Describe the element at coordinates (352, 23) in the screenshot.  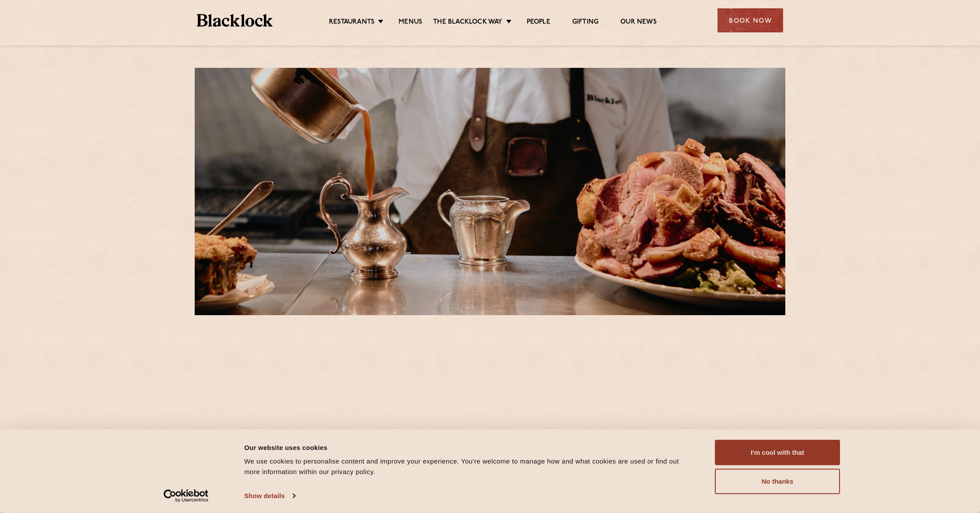
I see `a: Restaurants` at that location.